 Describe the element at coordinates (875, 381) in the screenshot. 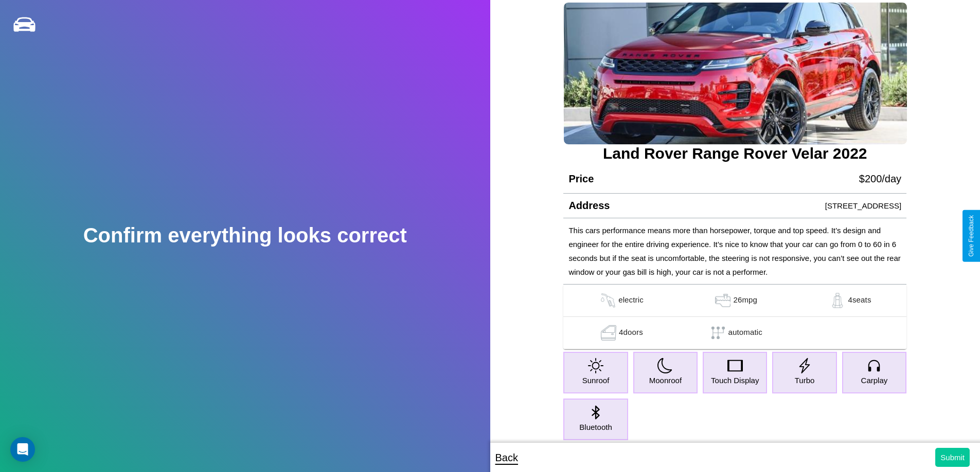

I see `p: Carplay` at that location.